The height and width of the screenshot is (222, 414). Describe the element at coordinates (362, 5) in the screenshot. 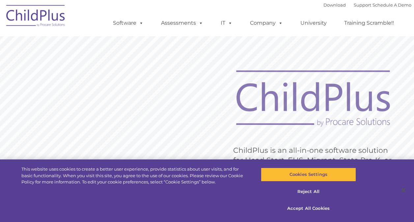

I see `a: Support` at that location.